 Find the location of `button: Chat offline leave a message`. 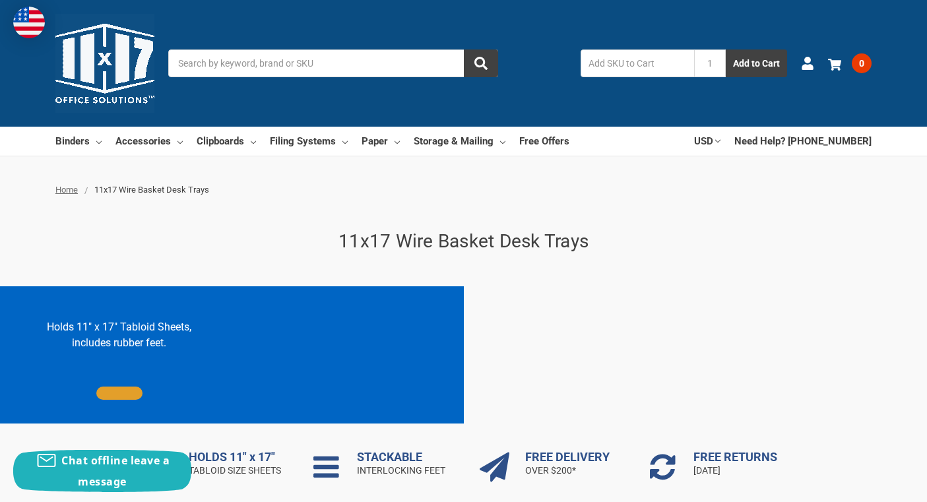

button: Chat offline leave a message is located at coordinates (102, 471).